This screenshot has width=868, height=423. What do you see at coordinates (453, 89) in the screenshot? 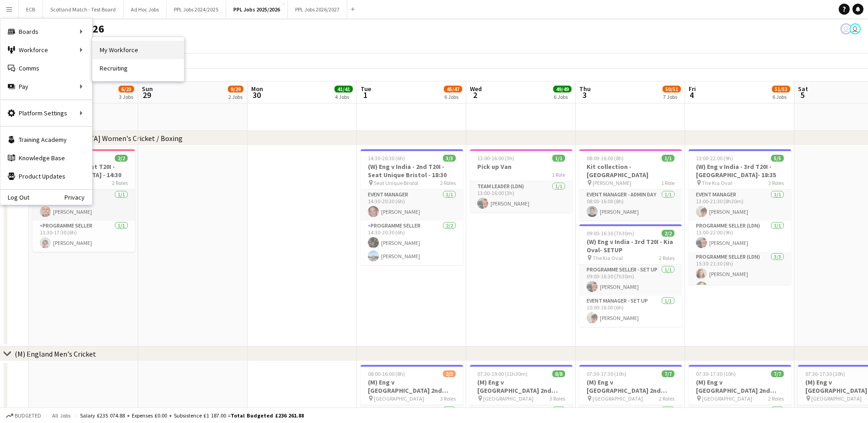
I see `span: 45/47` at bounding box center [453, 89].